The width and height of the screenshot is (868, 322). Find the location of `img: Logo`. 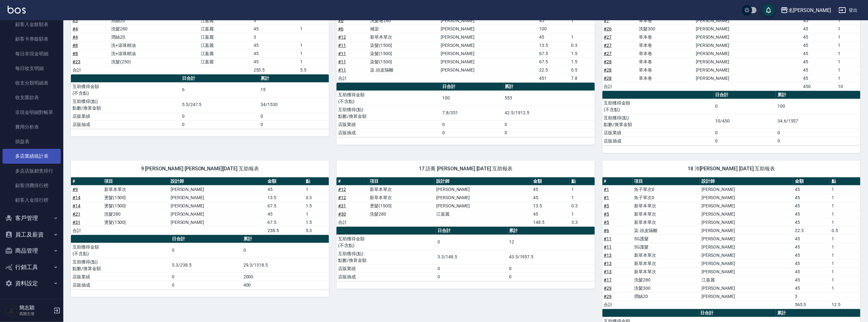

img: Logo is located at coordinates (16, 10).